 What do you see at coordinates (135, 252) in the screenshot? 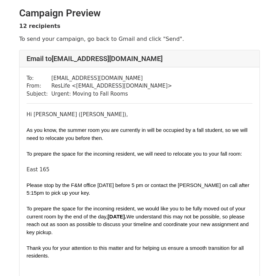
I see `span: Thank you for your attention to this matter and for helping us ensure a smooth transition for all...` at bounding box center [135, 252].